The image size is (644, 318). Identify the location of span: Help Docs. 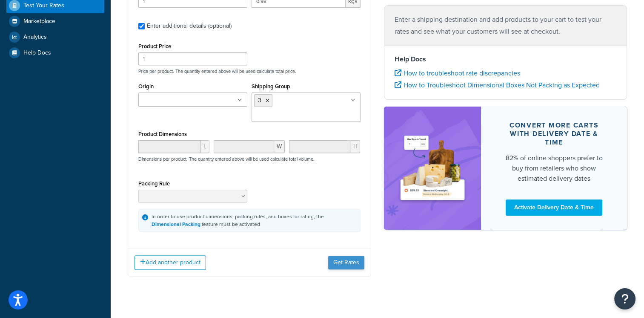
(37, 53).